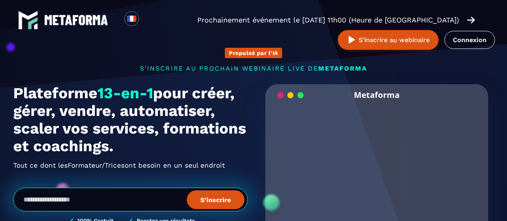  Describe the element at coordinates (125, 93) in the screenshot. I see `span: 13-en-1` at that location.